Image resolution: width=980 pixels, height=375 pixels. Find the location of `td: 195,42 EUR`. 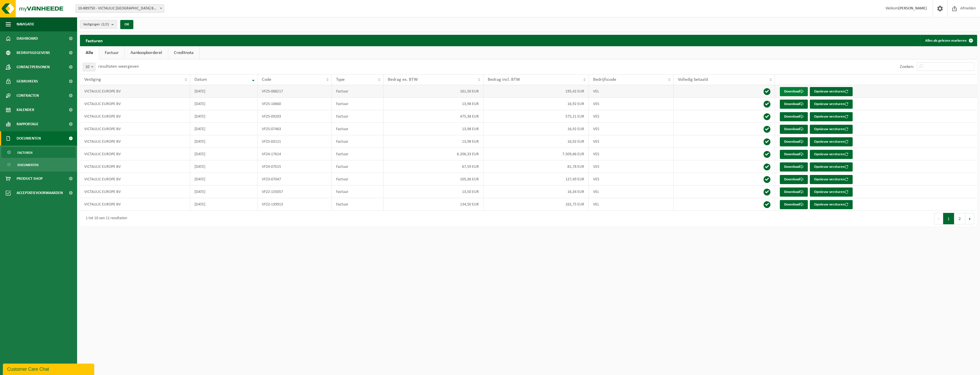

td: 195,42 EUR is located at coordinates (536, 91).